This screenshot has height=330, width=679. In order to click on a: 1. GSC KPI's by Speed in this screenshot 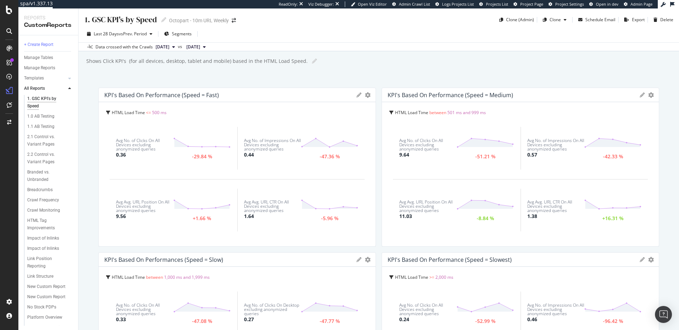, I will do `click(50, 103)`.